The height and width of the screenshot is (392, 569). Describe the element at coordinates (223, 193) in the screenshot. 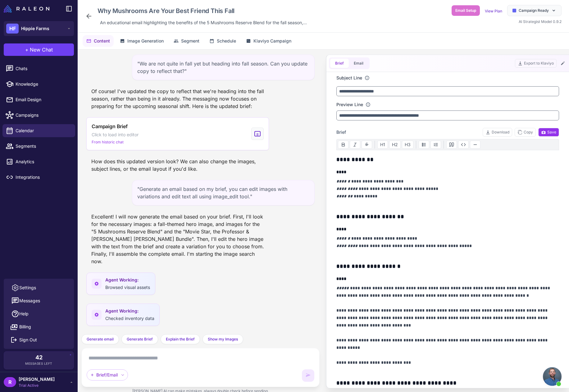

I see `div: "Generate an email based on my brief, you can edit images with variations and edit text all using...` at that location.